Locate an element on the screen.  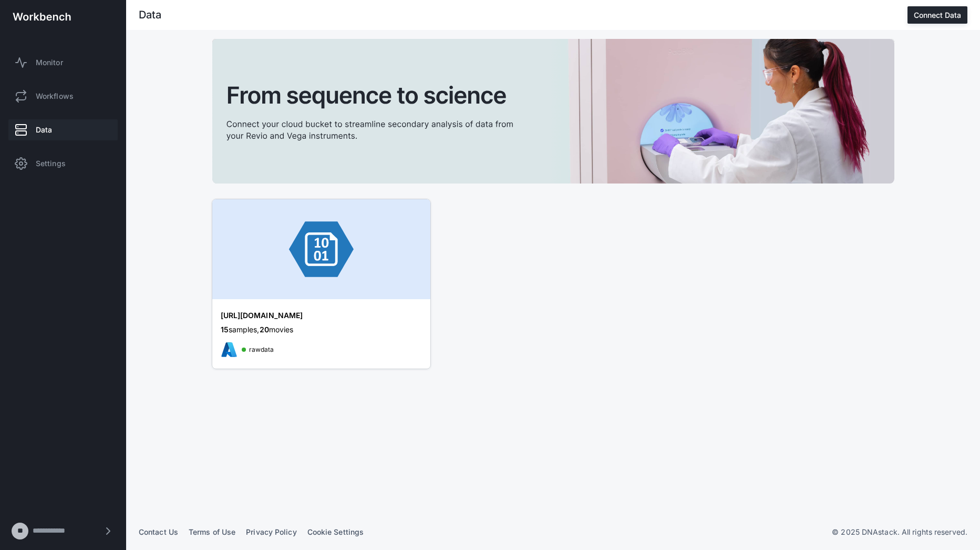
a: Monitor is located at coordinates (63, 63).